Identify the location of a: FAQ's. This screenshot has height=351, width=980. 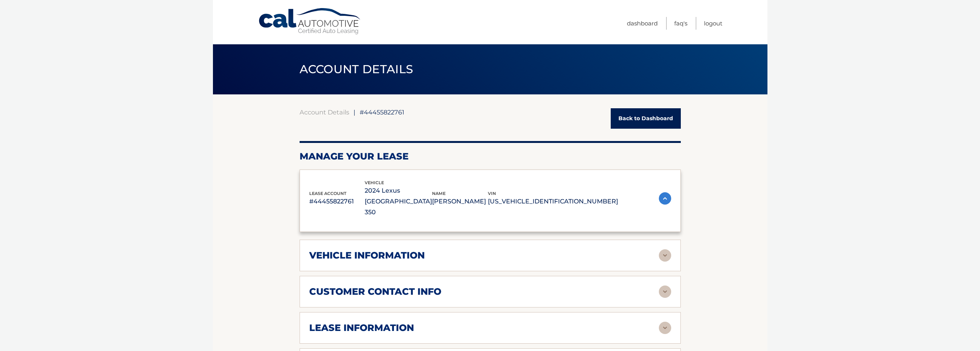
(681, 23).